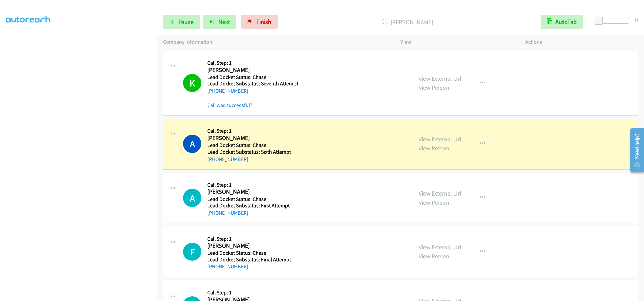 The width and height of the screenshot is (644, 301). What do you see at coordinates (12, 23) in the screenshot?
I see `div: Need help?` at bounding box center [12, 23].